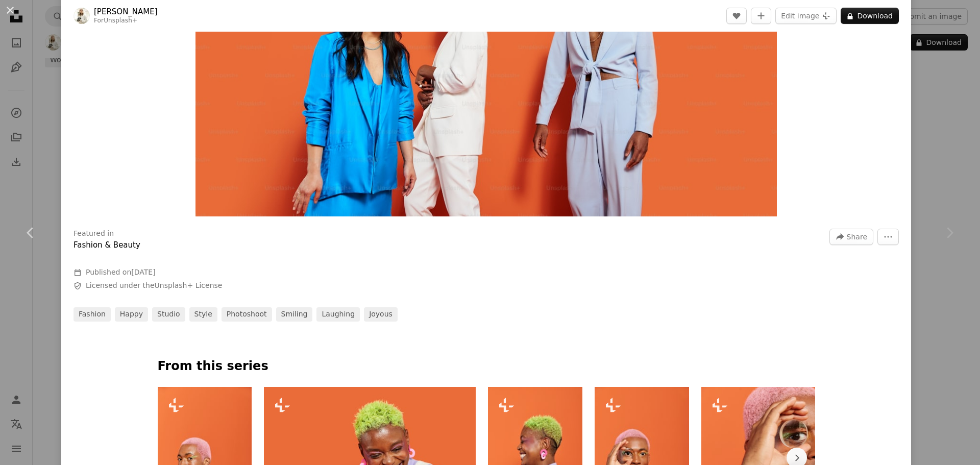 The image size is (980, 465). Describe the element at coordinates (807, 457) in the screenshot. I see `a: a man with a pink wig holding a magnifying glass` at that location.